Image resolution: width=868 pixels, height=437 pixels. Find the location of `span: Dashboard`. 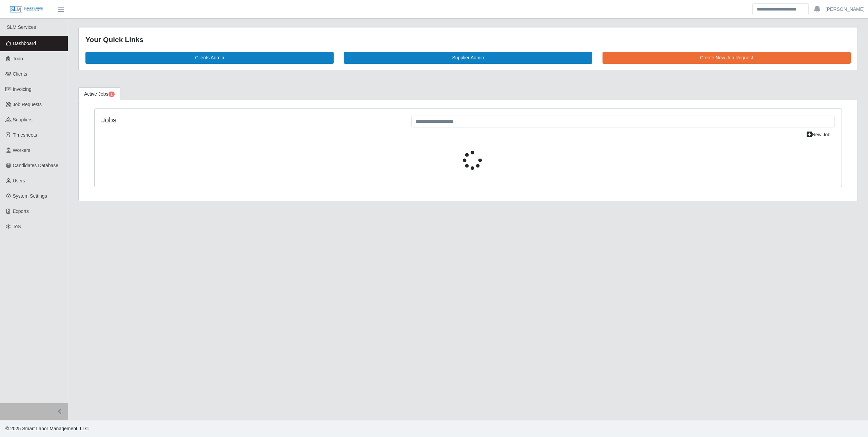

span: Dashboard is located at coordinates (25, 43).